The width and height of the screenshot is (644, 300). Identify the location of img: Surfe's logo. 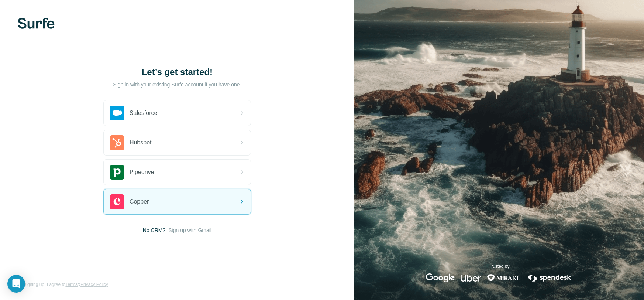
(36, 23).